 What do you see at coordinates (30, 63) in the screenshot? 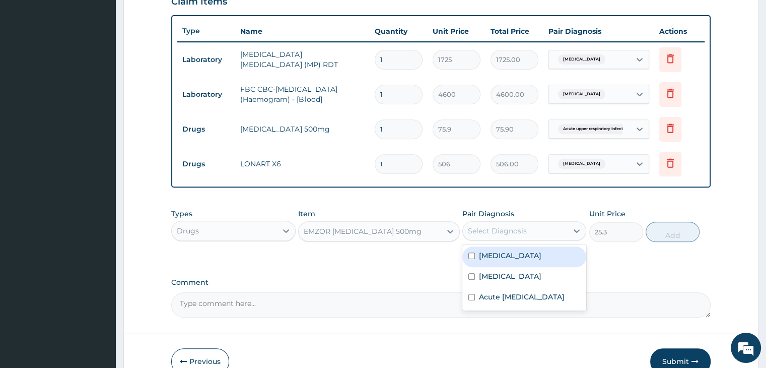
I see `img: d_794563401_company_1708531726252_794563401` at bounding box center [30, 63].